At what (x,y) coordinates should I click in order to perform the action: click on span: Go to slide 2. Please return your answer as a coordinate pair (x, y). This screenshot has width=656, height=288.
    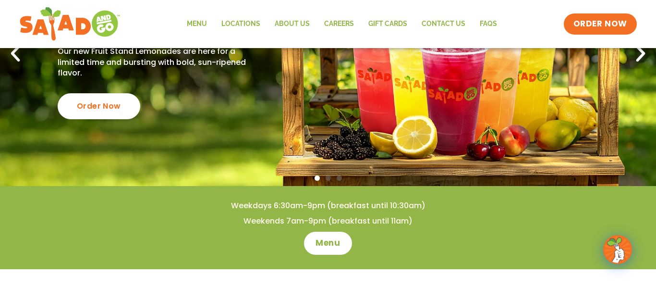
    Looking at the image, I should click on (328, 178).